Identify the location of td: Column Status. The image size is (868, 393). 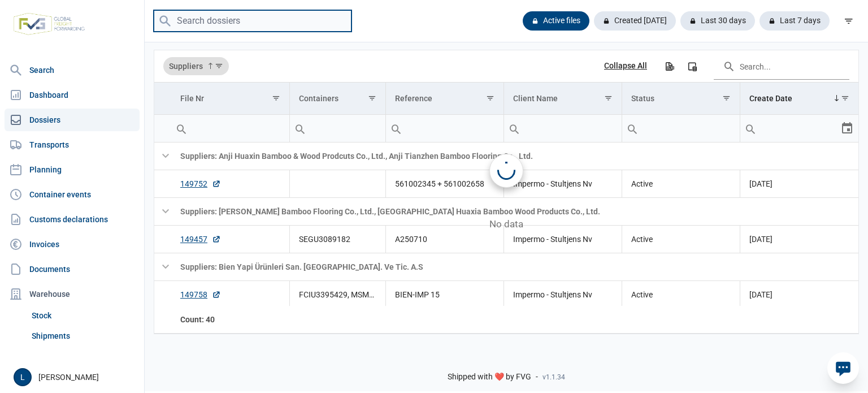
(681, 99).